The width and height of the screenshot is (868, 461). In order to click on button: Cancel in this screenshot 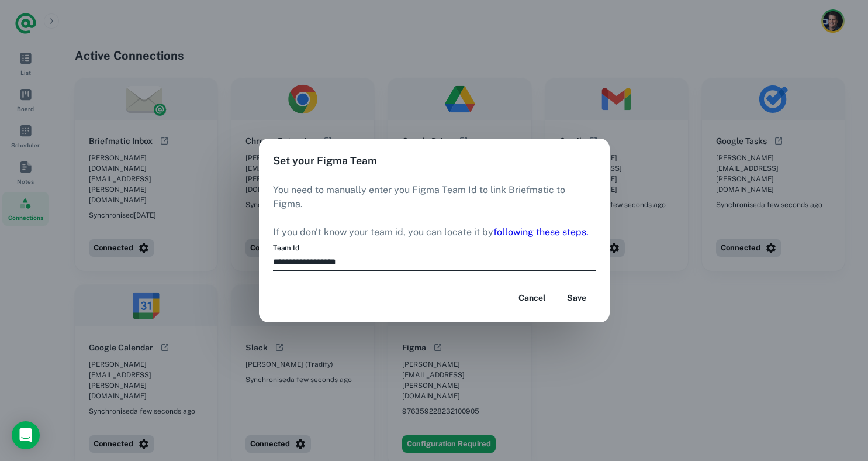, I will do `click(532, 298)`.